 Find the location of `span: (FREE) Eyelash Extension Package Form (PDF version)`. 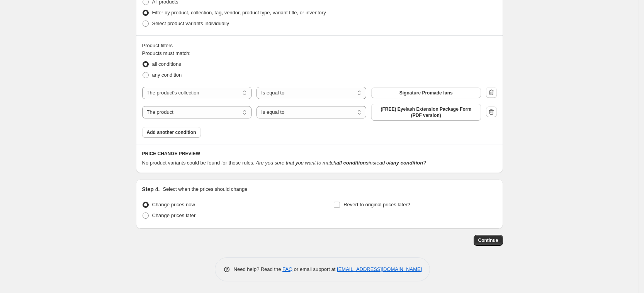

span: (FREE) Eyelash Extension Package Form (PDF version) is located at coordinates (426, 112).